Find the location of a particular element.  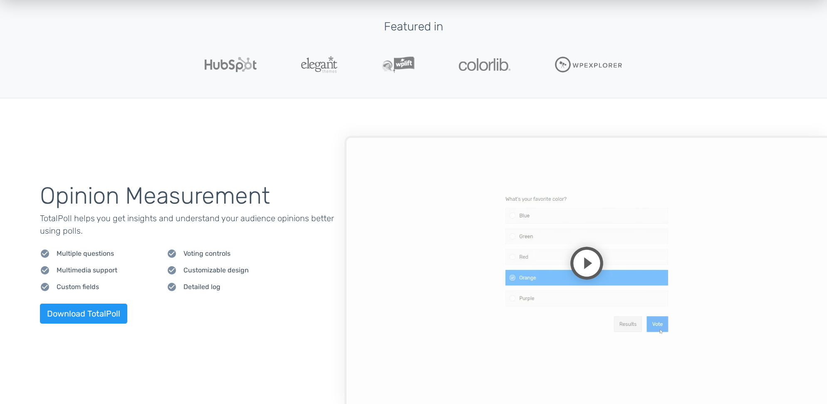

h2: Opinion Measurement is located at coordinates (192, 196).